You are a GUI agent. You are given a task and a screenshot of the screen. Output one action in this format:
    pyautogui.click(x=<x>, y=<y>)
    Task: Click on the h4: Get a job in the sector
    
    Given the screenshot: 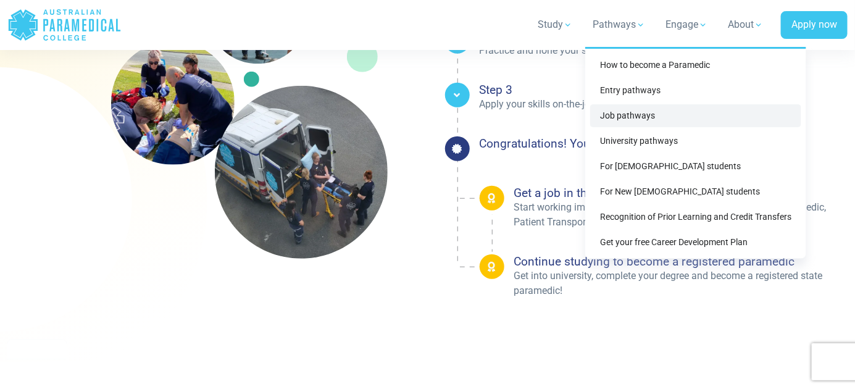 What is the action you would take?
    pyautogui.click(x=681, y=193)
    